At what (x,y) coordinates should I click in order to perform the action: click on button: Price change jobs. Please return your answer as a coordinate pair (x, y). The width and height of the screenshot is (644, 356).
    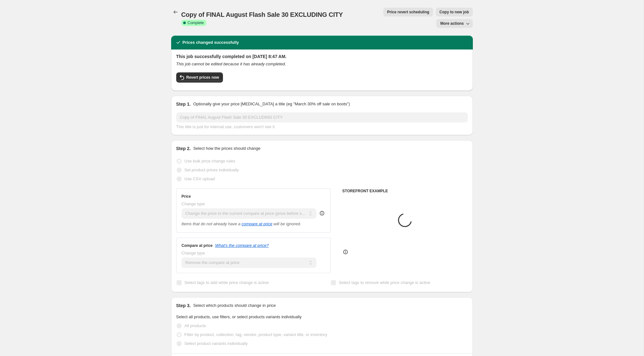
    Looking at the image, I should click on (176, 12).